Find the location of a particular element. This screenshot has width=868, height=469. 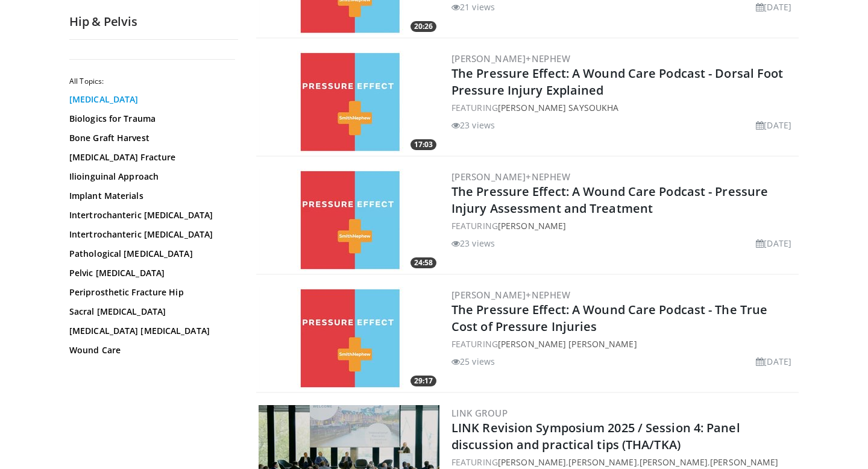

div: FEATURING , , , is located at coordinates (624, 462).